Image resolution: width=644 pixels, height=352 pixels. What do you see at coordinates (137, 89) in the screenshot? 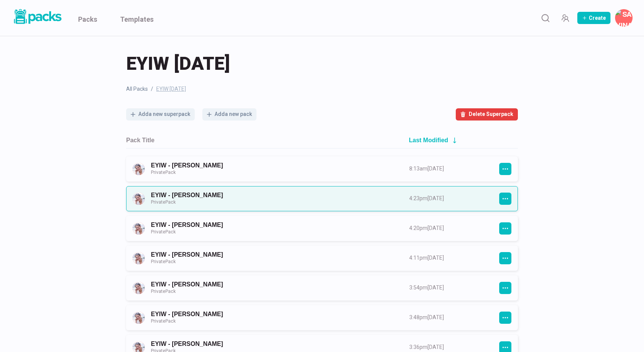
I see `a: All Packs` at bounding box center [137, 89].